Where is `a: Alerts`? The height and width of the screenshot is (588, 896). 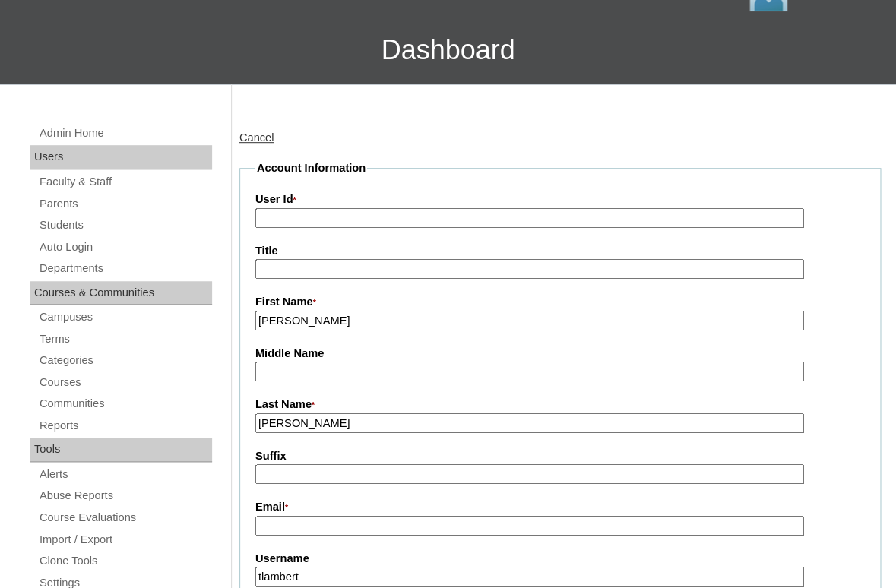
a: Alerts is located at coordinates (125, 474).